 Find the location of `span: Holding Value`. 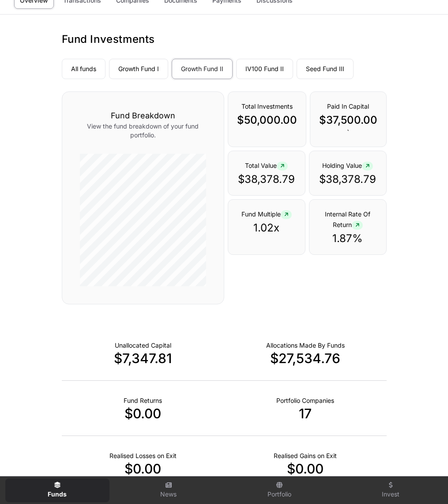

span: Holding Value is located at coordinates (347, 165).